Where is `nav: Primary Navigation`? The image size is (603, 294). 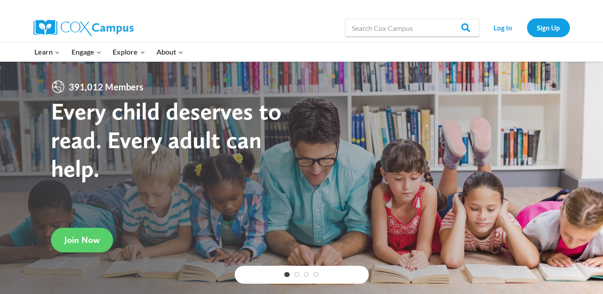 nav: Primary Navigation is located at coordinates (109, 52).